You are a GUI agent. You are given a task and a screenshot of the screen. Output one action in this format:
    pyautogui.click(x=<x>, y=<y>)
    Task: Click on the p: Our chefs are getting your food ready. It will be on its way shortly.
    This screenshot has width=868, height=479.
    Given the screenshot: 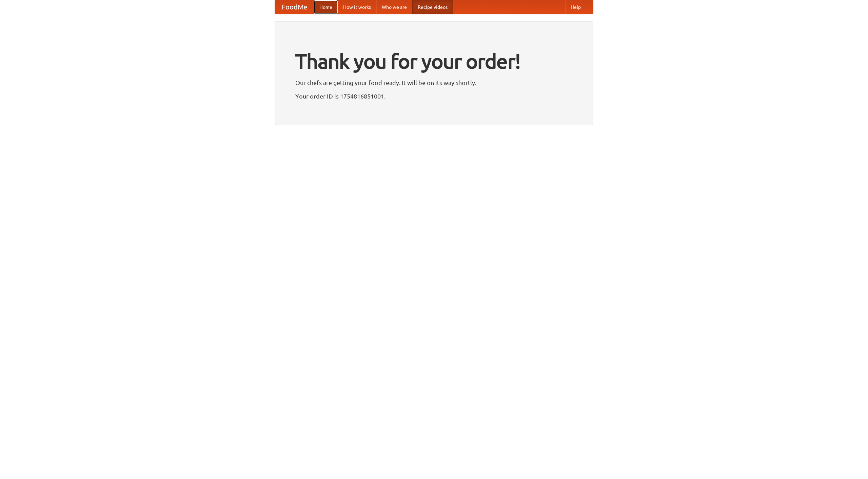 What is the action you would take?
    pyautogui.click(x=434, y=83)
    